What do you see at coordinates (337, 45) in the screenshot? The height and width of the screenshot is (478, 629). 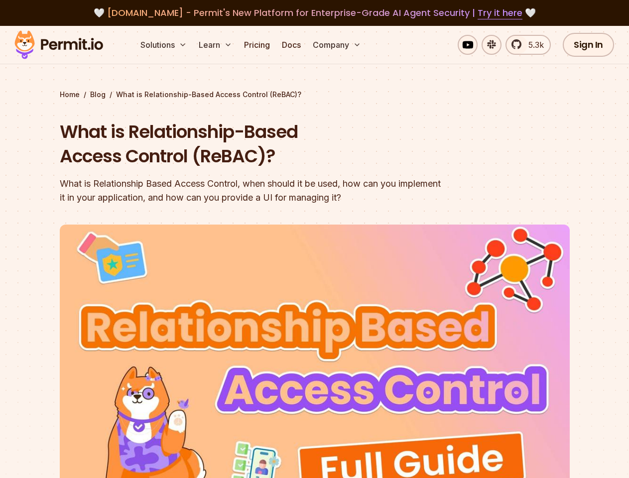 I see `button: Company` at bounding box center [337, 45].